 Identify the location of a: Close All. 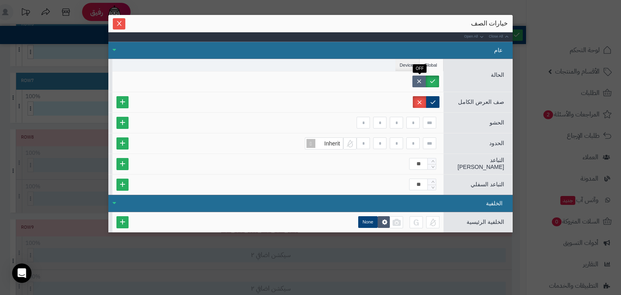
(500, 37).